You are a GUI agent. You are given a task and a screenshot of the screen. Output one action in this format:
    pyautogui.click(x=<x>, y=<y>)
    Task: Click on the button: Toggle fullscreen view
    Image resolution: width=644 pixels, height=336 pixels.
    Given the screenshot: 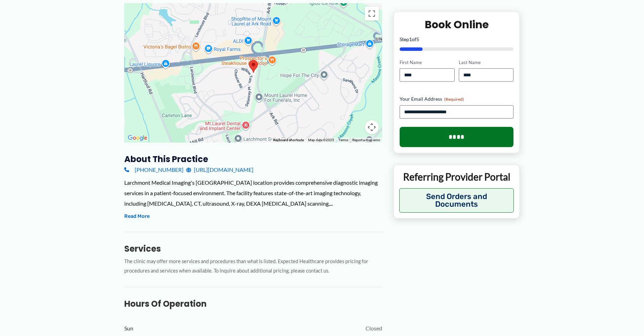 What is the action you would take?
    pyautogui.click(x=372, y=13)
    